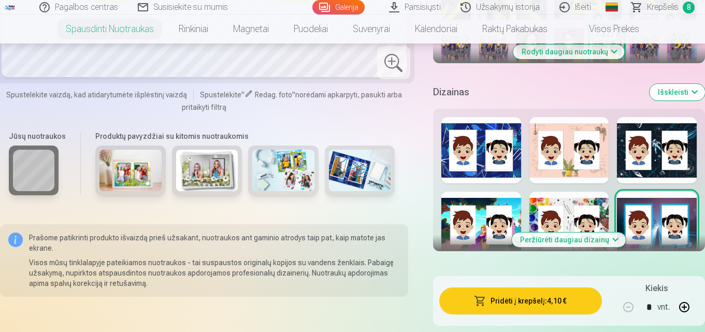  What do you see at coordinates (568, 240) in the screenshot?
I see `button: Peržiūrėti daugiau dizainų` at bounding box center [568, 240].